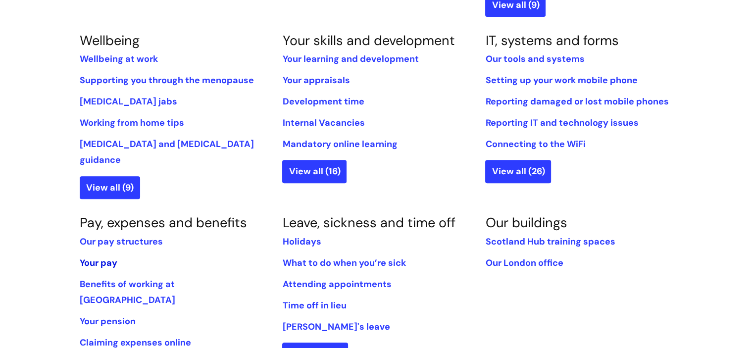  I want to click on a: What to do when you’re sick, so click(344, 263).